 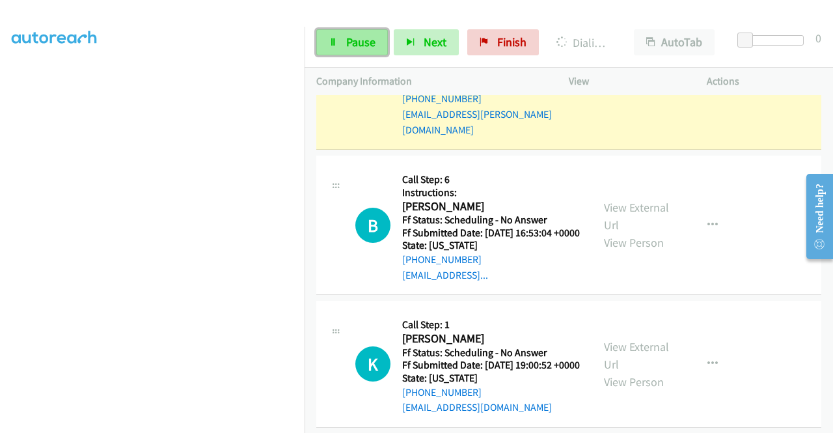 I want to click on span: Pause, so click(x=360, y=42).